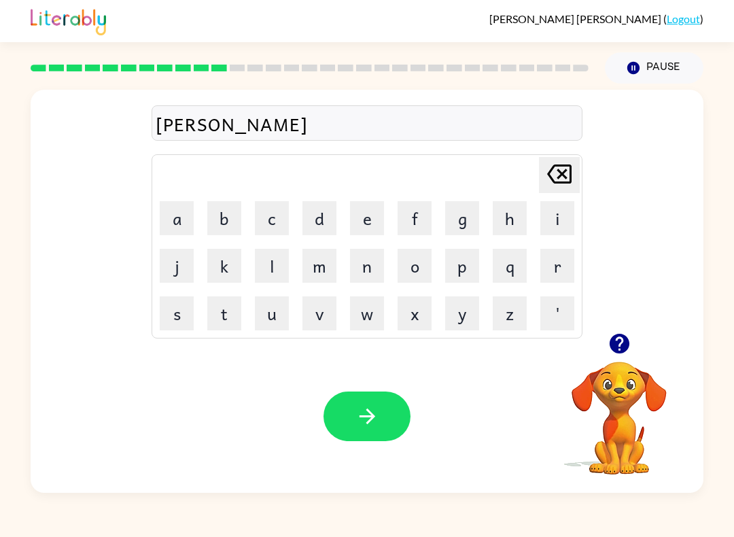 The width and height of the screenshot is (734, 537). What do you see at coordinates (415, 218) in the screenshot?
I see `button: f` at bounding box center [415, 218].